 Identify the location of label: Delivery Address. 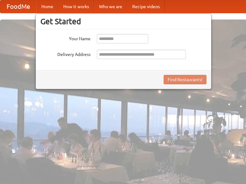
(66, 53).